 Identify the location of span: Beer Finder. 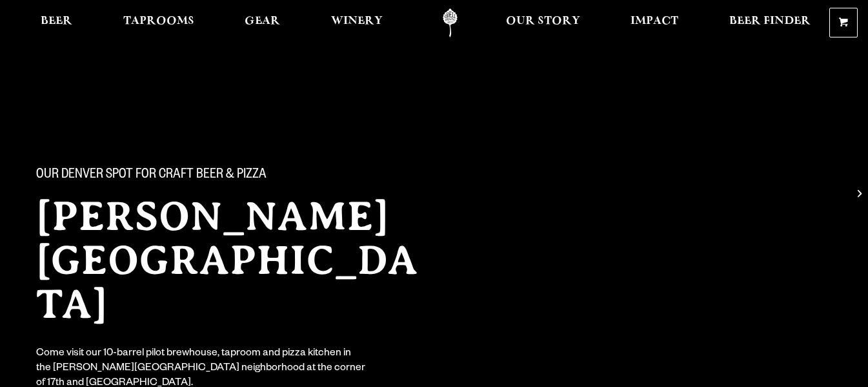
(770, 21).